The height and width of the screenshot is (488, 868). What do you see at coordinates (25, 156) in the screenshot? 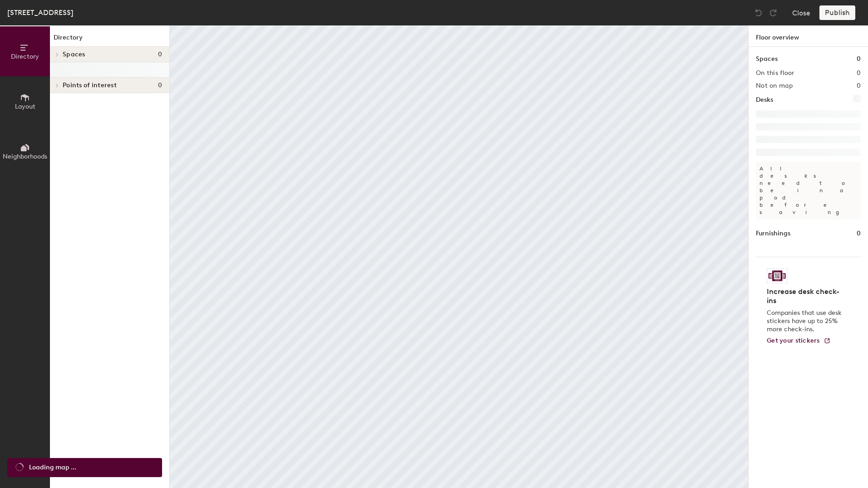
I see `span: Neighborhoods` at bounding box center [25, 156].